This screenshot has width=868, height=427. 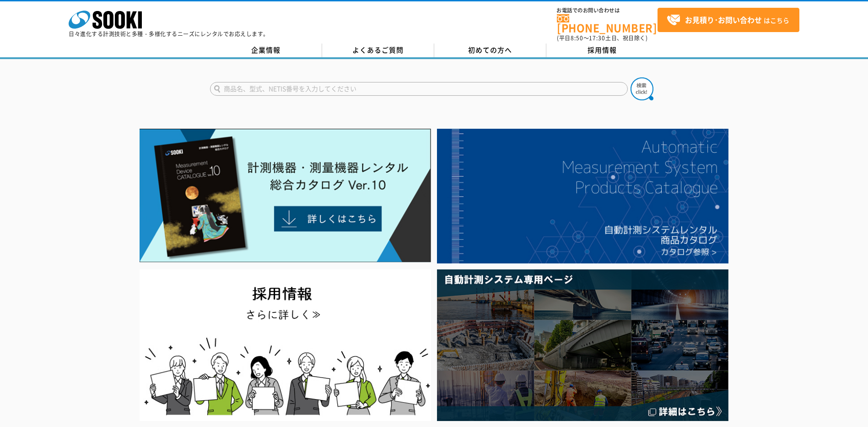 What do you see at coordinates (728, 20) in the screenshot?
I see `span: はこちら` at bounding box center [728, 20].